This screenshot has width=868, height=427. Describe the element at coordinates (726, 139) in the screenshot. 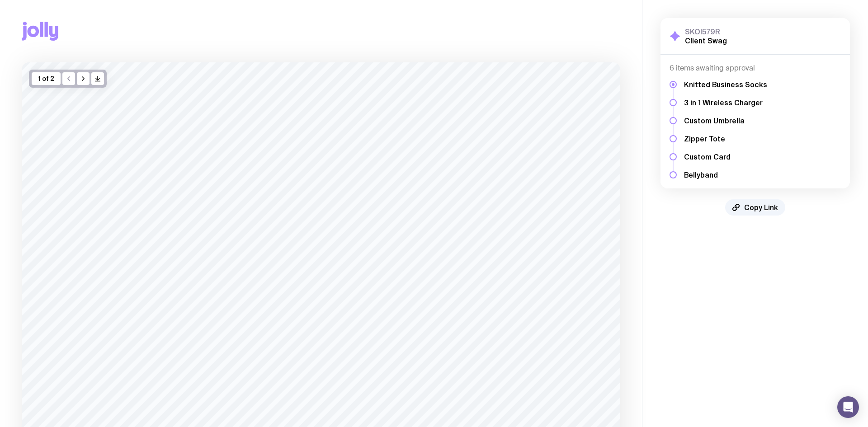

I see `h5: Zipper Tote` at that location.